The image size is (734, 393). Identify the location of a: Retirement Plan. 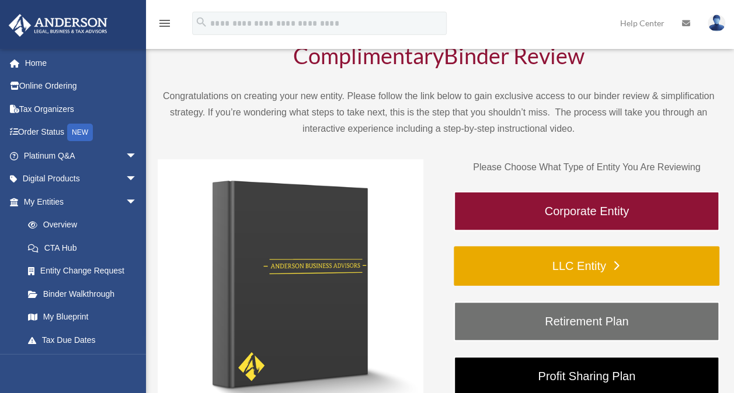
(586, 322).